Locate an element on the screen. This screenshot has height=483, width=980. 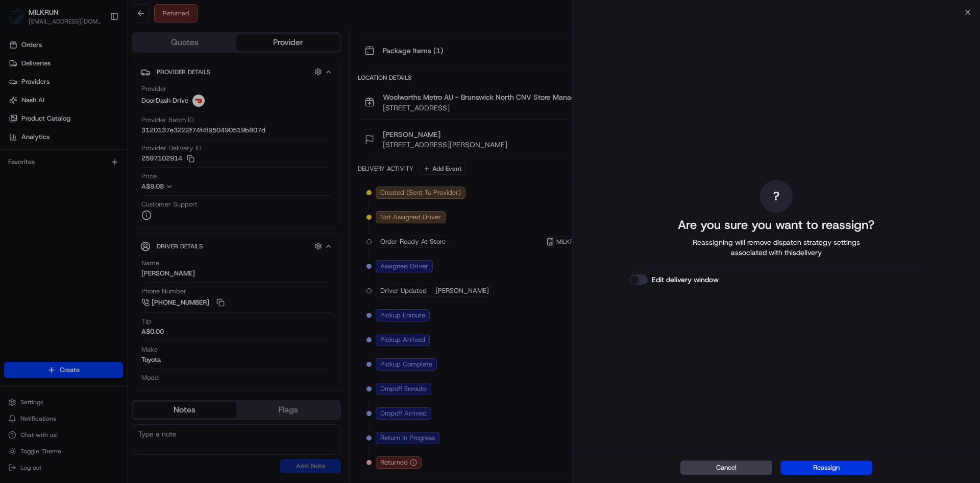
button: Reassign is located at coordinates (827, 468).